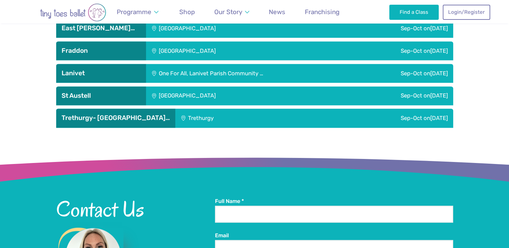  What do you see at coordinates (467, 12) in the screenshot?
I see `a: Login/Register` at bounding box center [467, 12].